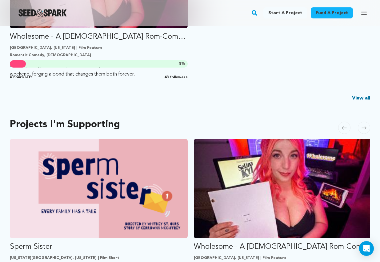 This screenshot has width=380, height=262. Describe the element at coordinates (176, 77) in the screenshot. I see `span: 43 followers` at that location.